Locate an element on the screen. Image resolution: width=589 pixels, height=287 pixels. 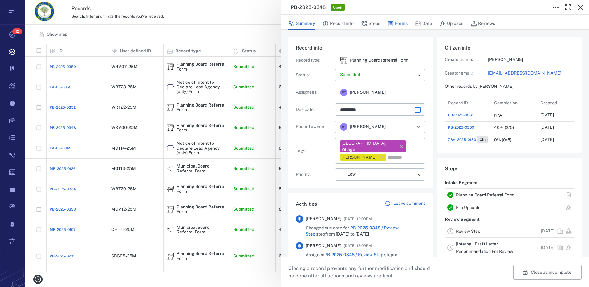
a: ZBA-2025-0130Closed is located at coordinates (471, 140).